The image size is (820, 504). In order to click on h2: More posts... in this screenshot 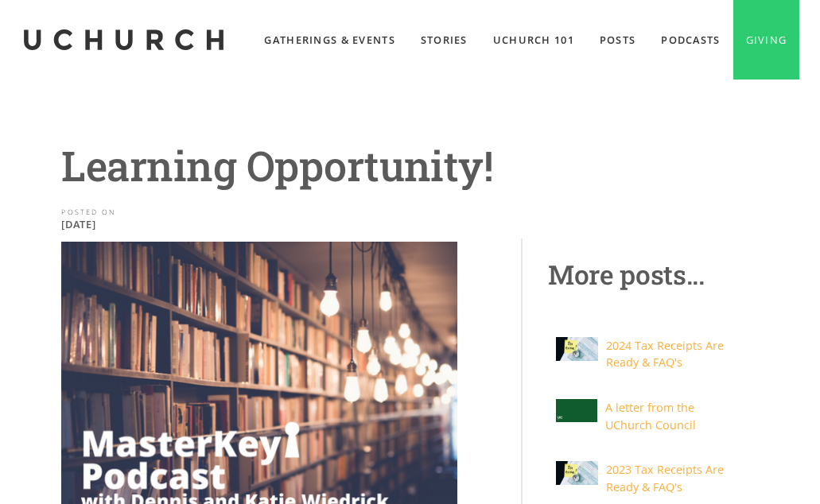, I will do `click(641, 274)`.